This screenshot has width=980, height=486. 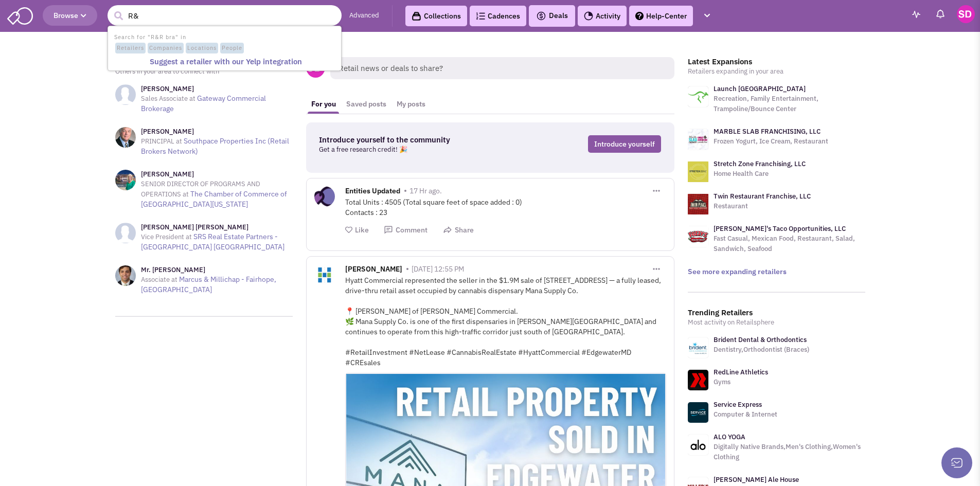 I want to click on span: PRINCIPAL at, so click(x=161, y=141).